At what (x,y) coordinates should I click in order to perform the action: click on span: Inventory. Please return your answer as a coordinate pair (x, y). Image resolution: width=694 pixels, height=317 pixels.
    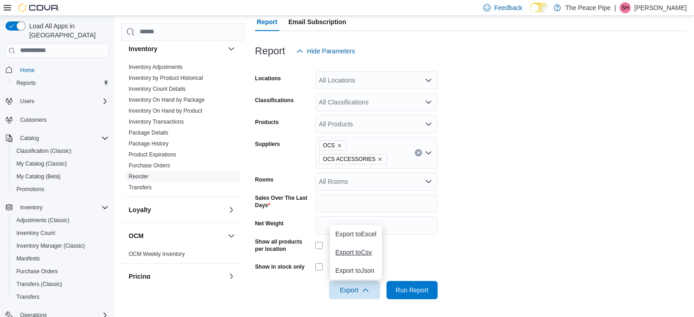
    Looking at the image, I should click on (31, 208).